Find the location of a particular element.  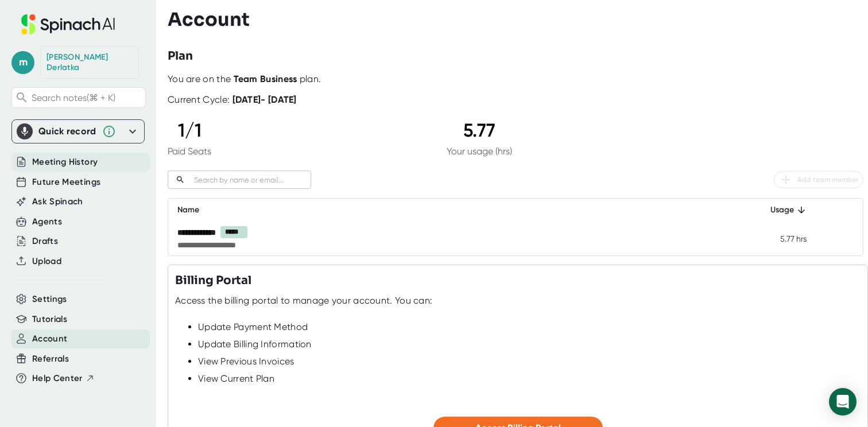

span: Search notes (⌘ + K) is located at coordinates (74, 97).